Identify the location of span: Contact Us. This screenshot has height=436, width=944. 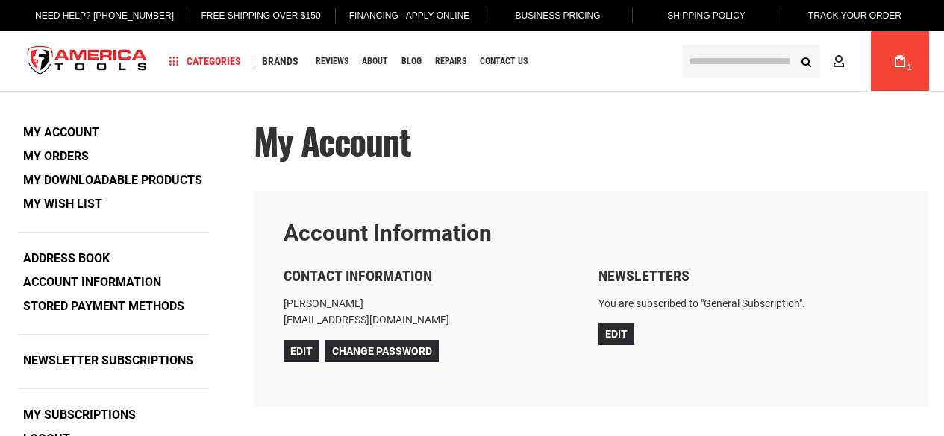
(504, 61).